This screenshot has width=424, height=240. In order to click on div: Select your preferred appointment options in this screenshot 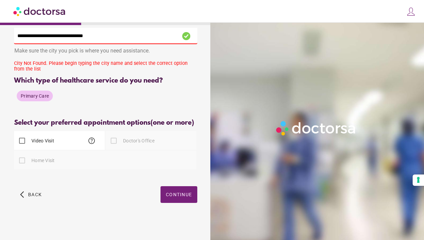, I will do `click(106, 123)`.